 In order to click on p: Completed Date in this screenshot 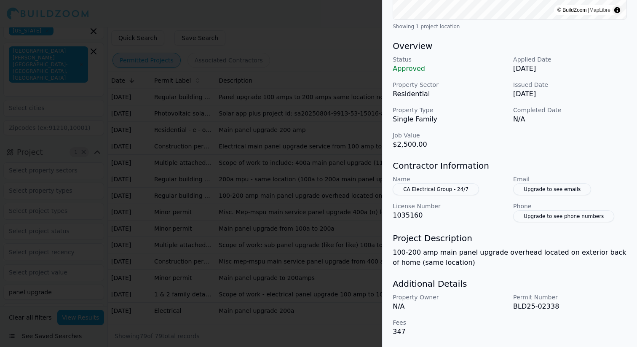, I will do `click(570, 110)`.